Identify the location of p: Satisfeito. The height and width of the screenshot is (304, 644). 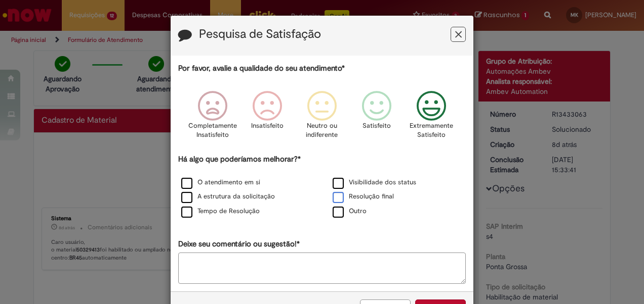
(376, 126).